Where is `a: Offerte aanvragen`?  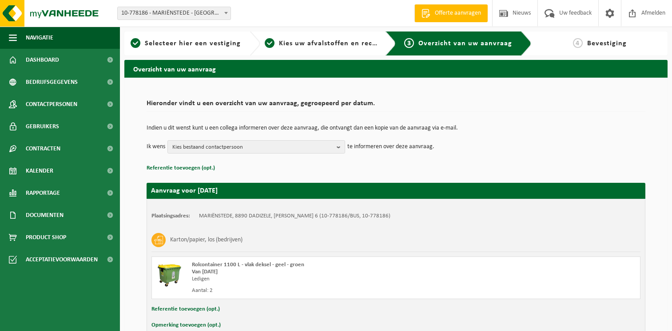
a: Offerte aanvragen is located at coordinates (451, 13).